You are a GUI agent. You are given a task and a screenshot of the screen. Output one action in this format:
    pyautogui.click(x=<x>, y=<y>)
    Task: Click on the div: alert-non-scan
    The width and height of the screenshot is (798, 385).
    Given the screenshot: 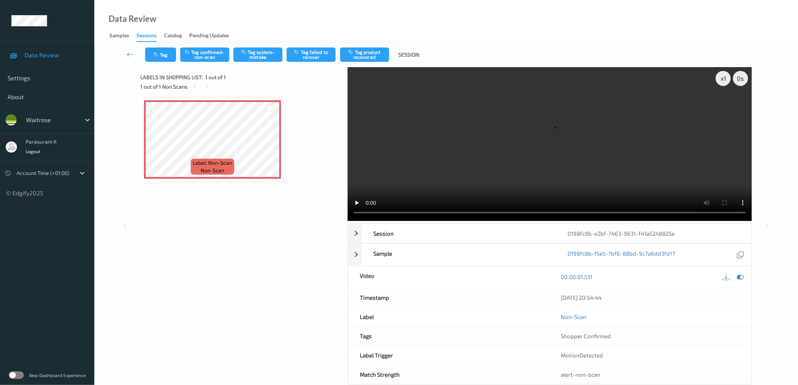 What is the action you would take?
    pyautogui.click(x=650, y=374)
    